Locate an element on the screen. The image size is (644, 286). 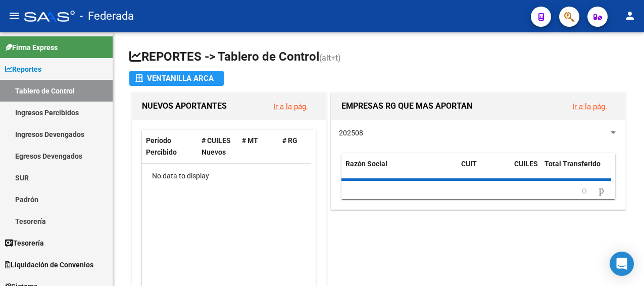
datatable-header-cell: Razón Social is located at coordinates (399, 170).